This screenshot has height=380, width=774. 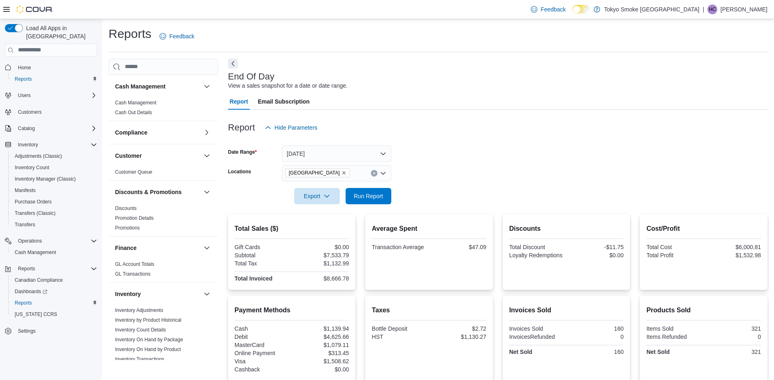 What do you see at coordinates (54, 179) in the screenshot?
I see `button: Inventory Manager (Classic)` at bounding box center [54, 179].